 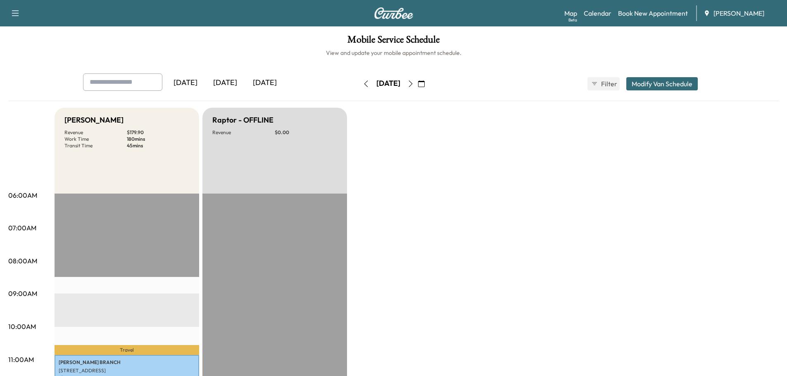 I want to click on h5: Raptor - OFFLINE, so click(x=243, y=120).